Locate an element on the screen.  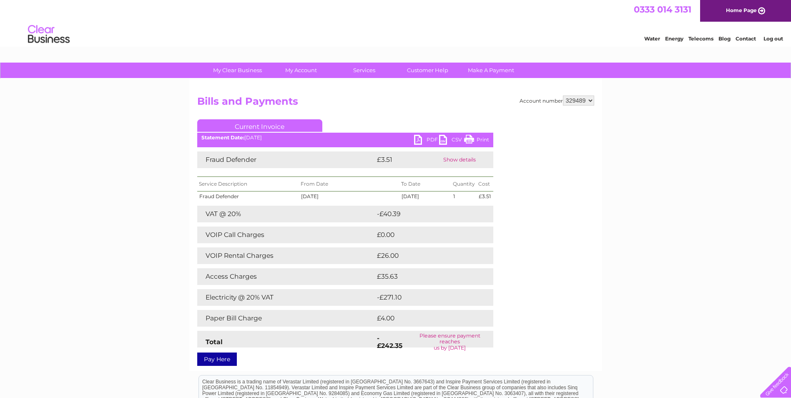
strong: -£242.35 is located at coordinates (390, 342).